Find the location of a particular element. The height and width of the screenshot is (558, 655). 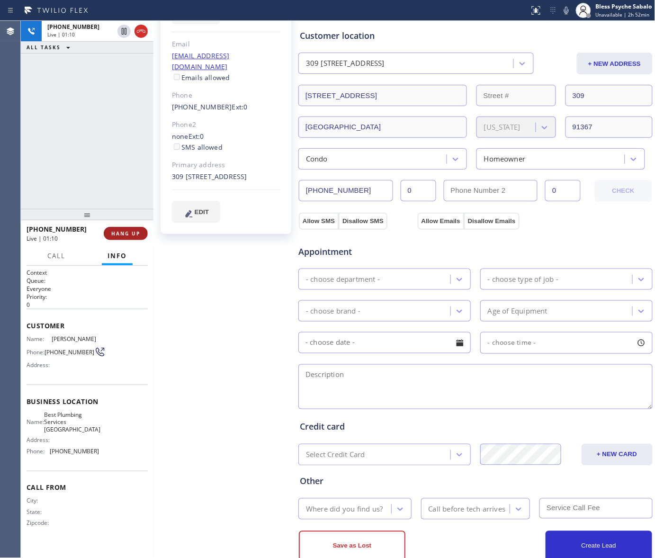

span: State: is located at coordinates (39, 512).